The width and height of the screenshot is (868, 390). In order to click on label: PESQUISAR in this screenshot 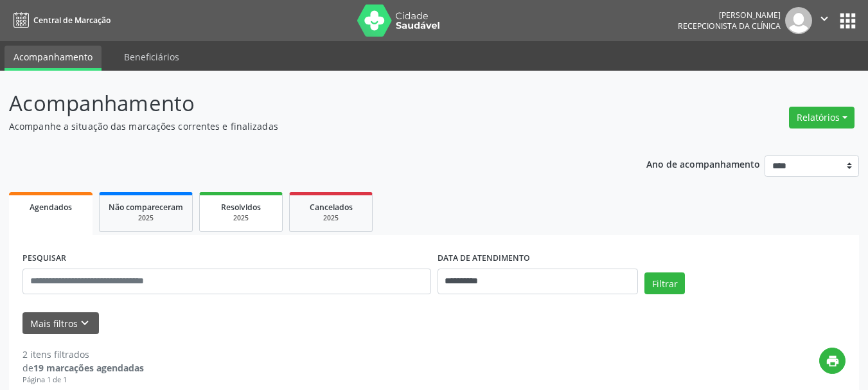, I will do `click(45, 258)`.